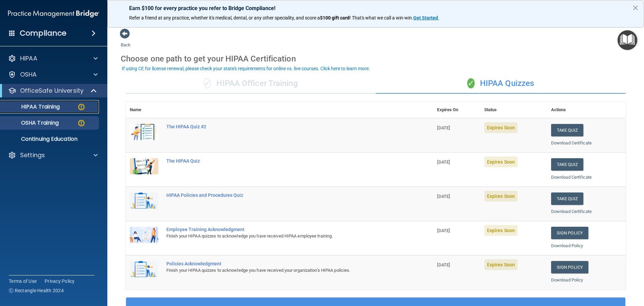  I want to click on a: Privacy Policy, so click(60, 281).